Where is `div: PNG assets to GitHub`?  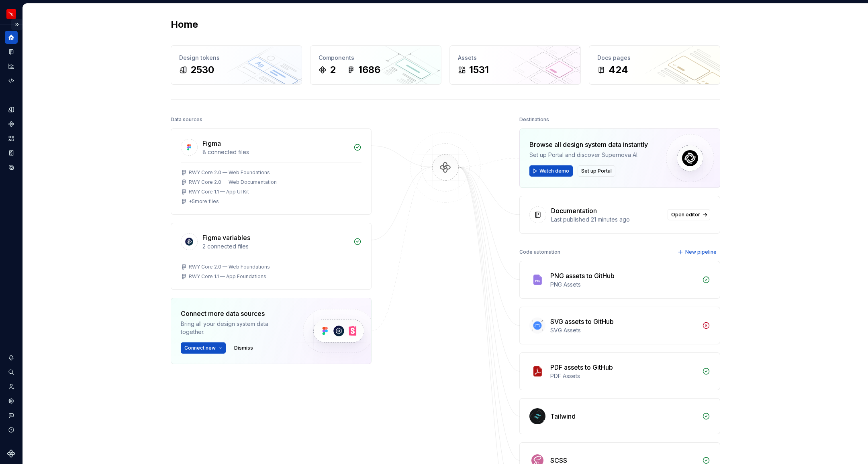 div: PNG assets to GitHub is located at coordinates (582, 276).